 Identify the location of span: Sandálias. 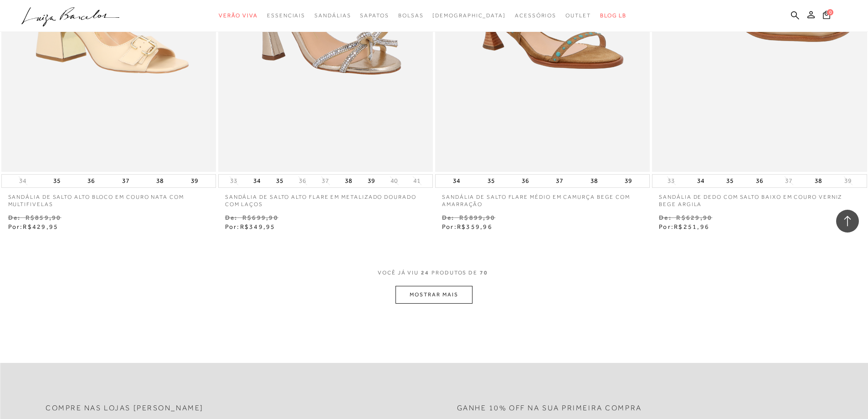
(332, 15).